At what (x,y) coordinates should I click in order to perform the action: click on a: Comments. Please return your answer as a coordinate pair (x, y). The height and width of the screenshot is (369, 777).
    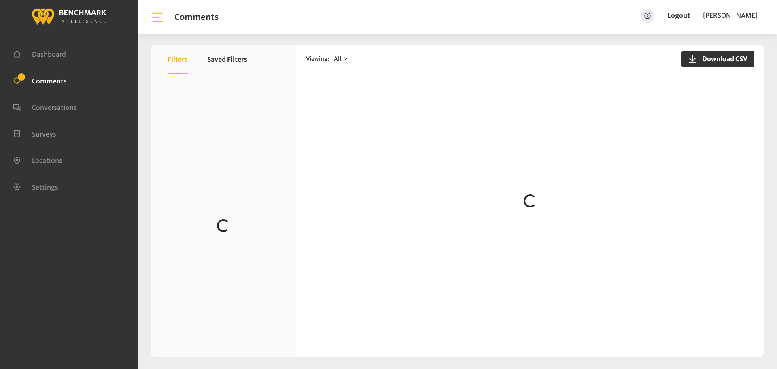
    Looking at the image, I should click on (40, 80).